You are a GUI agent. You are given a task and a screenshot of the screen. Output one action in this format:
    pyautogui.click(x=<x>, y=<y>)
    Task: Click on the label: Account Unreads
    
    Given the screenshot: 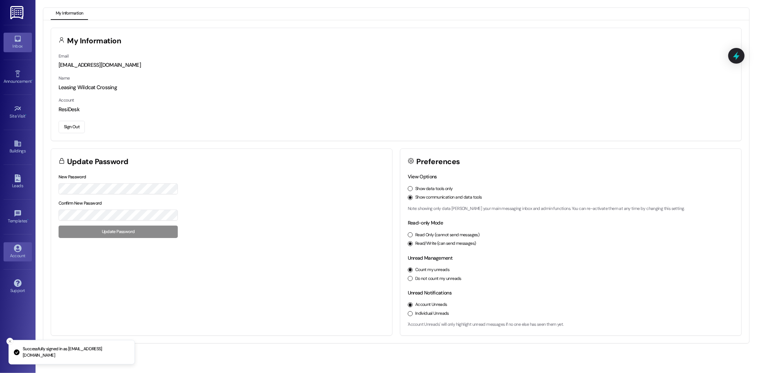 What is the action you would take?
    pyautogui.click(x=431, y=305)
    